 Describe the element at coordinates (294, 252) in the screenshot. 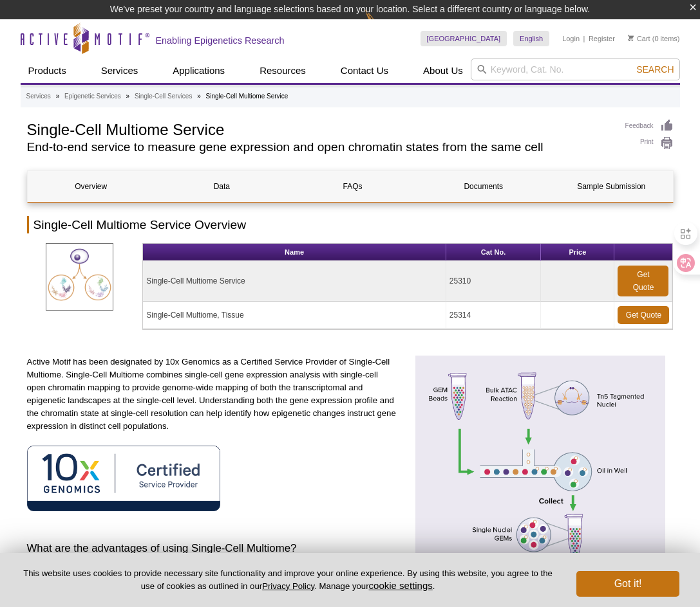

I see `th: Name` at that location.